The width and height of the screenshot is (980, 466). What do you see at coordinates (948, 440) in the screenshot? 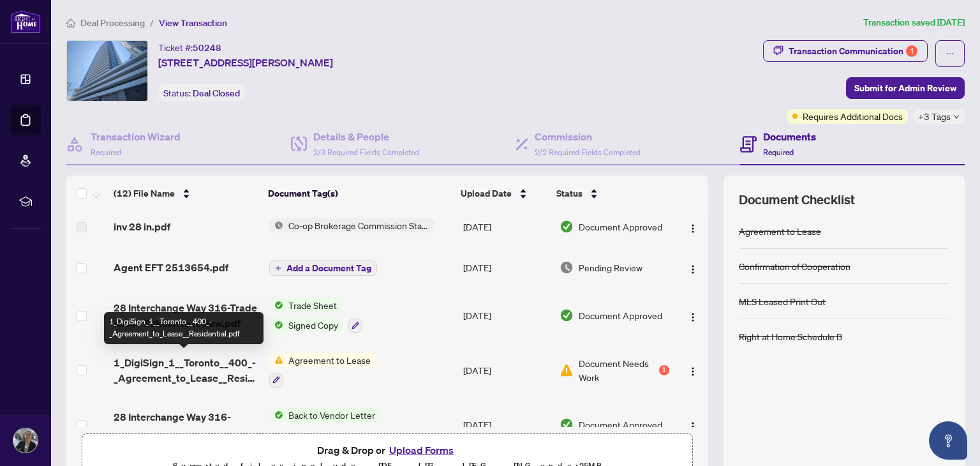
I see `button: Open asap` at bounding box center [948, 440].